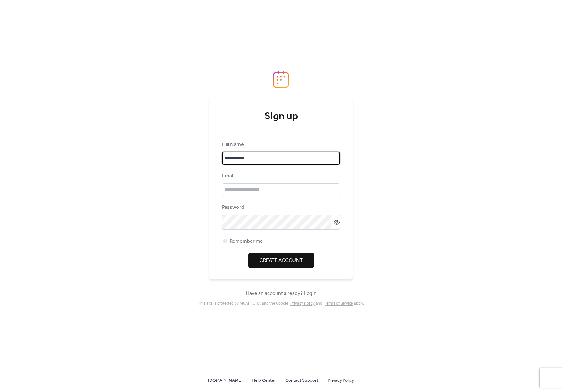 The image size is (562, 392). I want to click on div: This site is protected by reCAPTCHA and the Google and apply ., so click(281, 303).